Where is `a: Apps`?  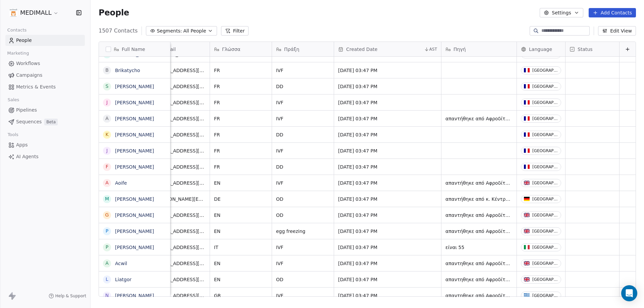 a: Apps is located at coordinates (45, 145).